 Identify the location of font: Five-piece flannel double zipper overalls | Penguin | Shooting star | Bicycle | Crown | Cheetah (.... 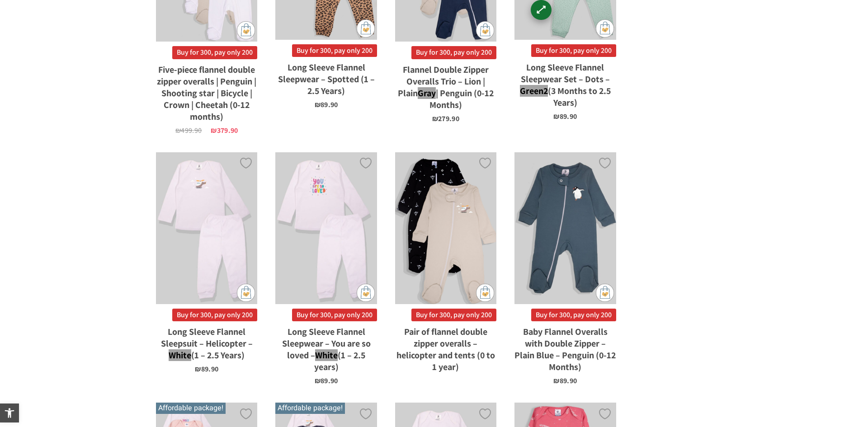
(206, 93).